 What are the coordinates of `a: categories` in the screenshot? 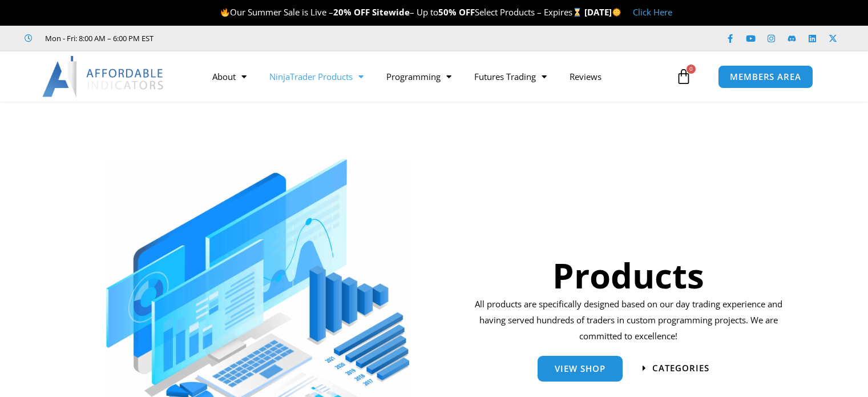 It's located at (676, 368).